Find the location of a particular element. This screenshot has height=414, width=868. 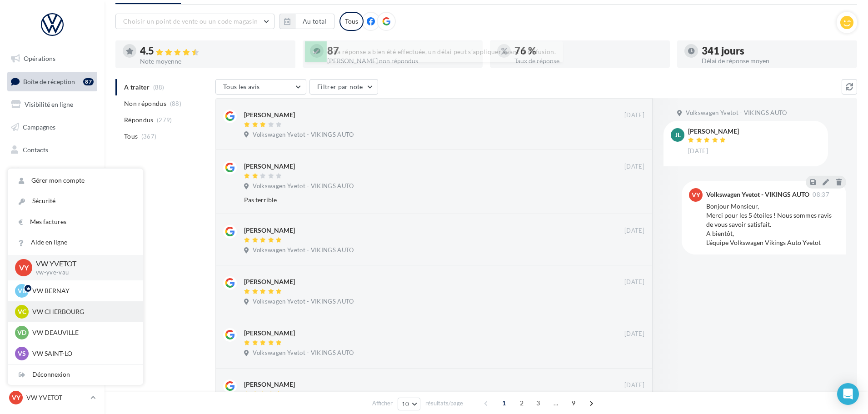

span: (367) is located at coordinates (149, 137).